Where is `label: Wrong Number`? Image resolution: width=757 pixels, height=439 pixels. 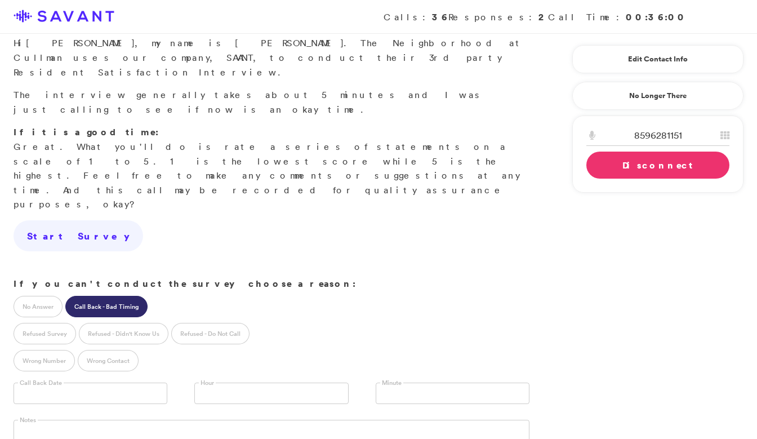 label: Wrong Number is located at coordinates (44, 361).